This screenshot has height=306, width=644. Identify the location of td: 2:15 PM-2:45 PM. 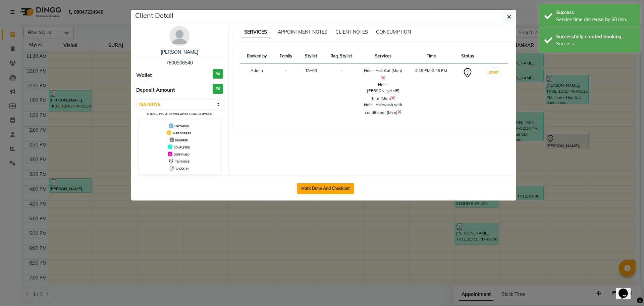
(431, 92).